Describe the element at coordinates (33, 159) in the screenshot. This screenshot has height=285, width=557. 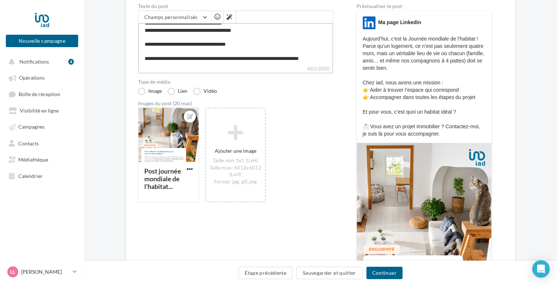
I see `span: Médiathèque` at that location.